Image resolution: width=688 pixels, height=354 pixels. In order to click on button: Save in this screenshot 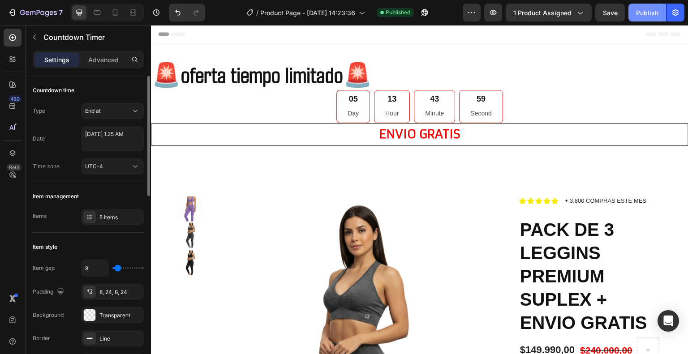, I will do `click(610, 13)`.